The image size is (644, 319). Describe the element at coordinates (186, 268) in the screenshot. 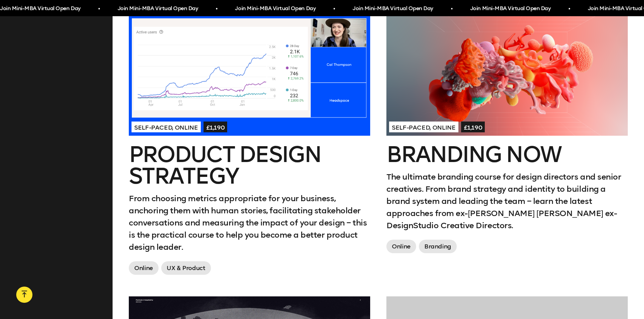

I see `span: UX & Product` at that location.